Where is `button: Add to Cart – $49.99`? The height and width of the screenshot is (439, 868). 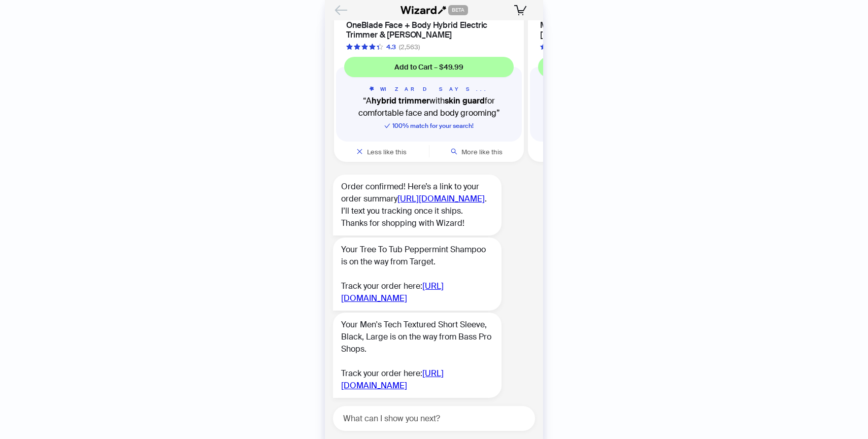
button: Add to Cart – $49.99 is located at coordinates (428, 67).